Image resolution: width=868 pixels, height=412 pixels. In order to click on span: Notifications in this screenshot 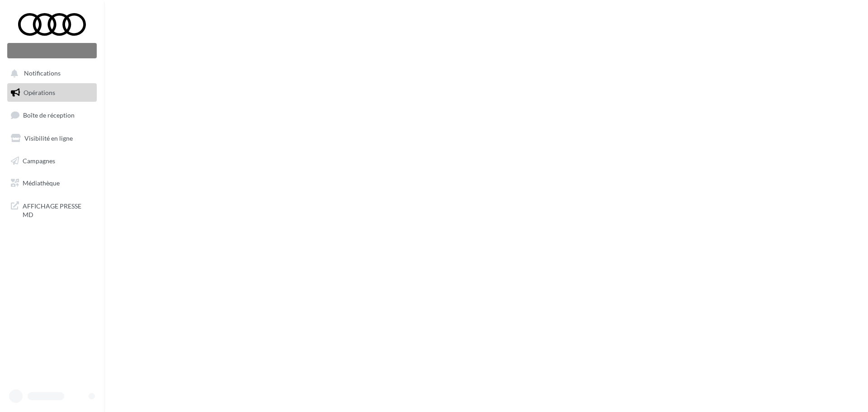, I will do `click(42, 73)`.